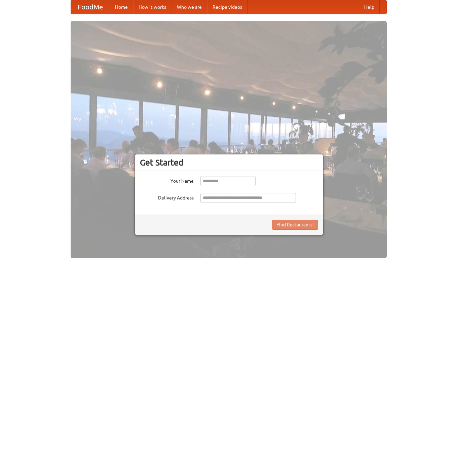 The image size is (457, 476). What do you see at coordinates (167, 197) in the screenshot?
I see `label: Delivery Address` at bounding box center [167, 197].